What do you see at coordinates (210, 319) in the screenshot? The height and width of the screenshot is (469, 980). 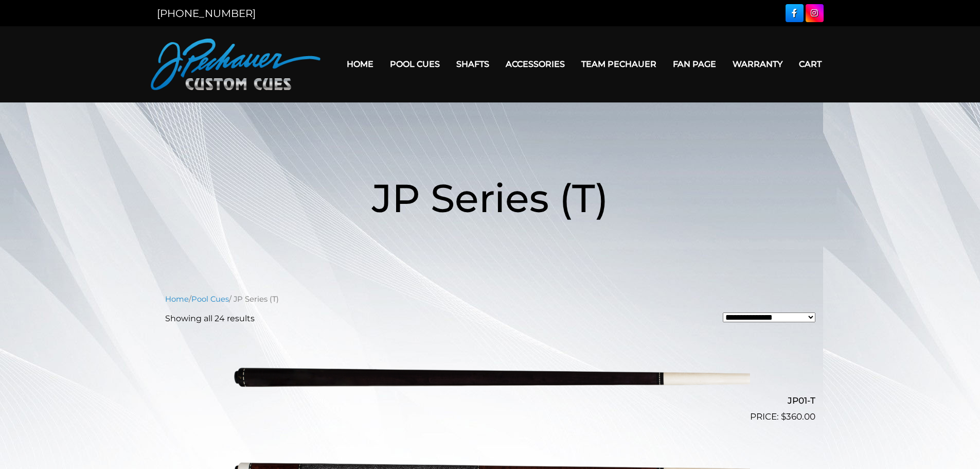 I see `p: Showing all 24 results` at bounding box center [210, 319].